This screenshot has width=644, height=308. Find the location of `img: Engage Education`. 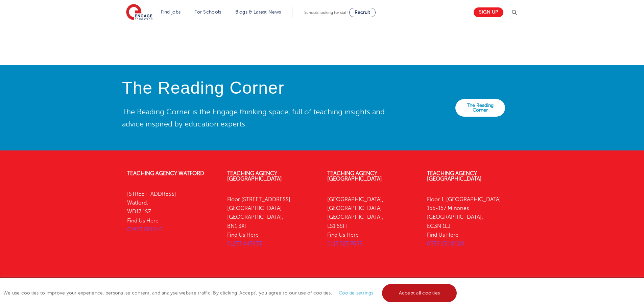

img: Engage Education is located at coordinates (139, 13).